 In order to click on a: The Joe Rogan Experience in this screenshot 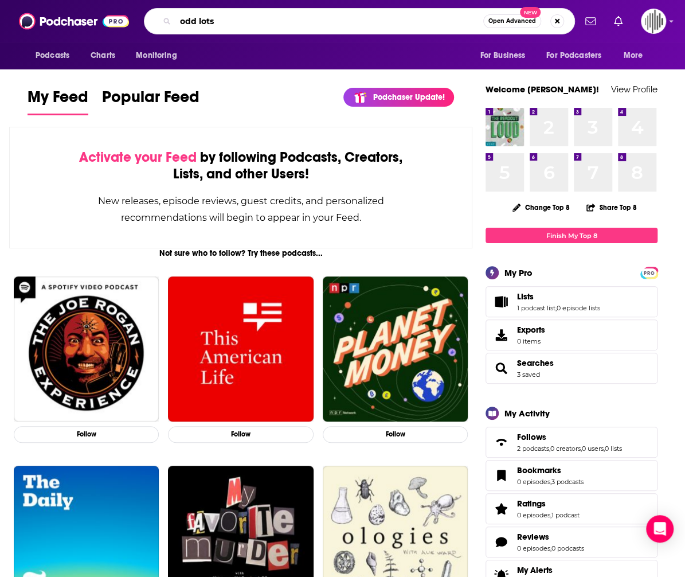, I will do `click(86, 349)`.